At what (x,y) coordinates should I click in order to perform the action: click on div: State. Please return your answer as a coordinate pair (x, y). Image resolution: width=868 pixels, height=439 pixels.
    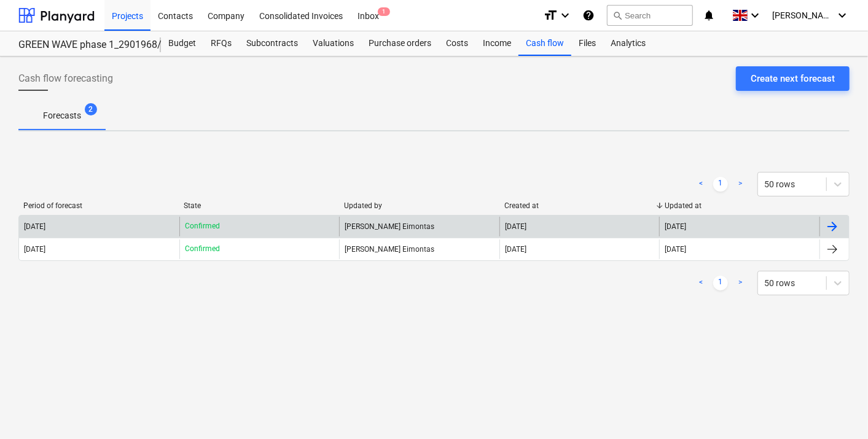
    Looking at the image, I should click on (258, 206).